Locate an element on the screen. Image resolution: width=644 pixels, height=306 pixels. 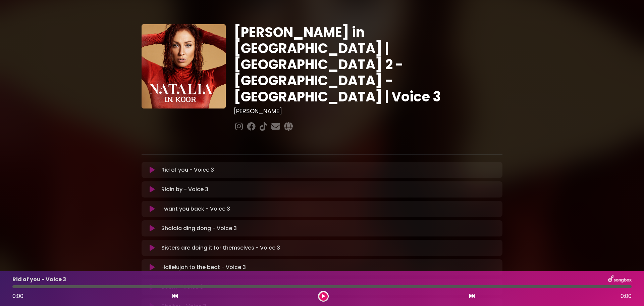
img: songbox-logo-white.png is located at coordinates (620, 279).